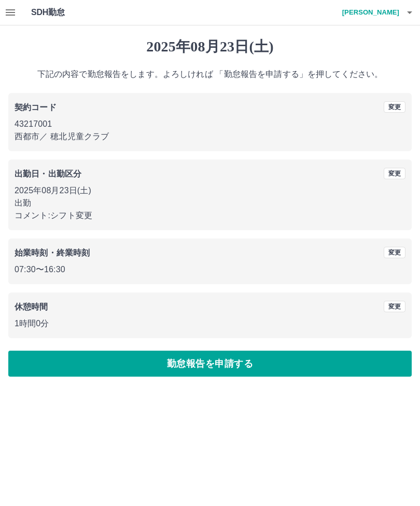 The width and height of the screenshot is (420, 506). Describe the element at coordinates (210, 136) in the screenshot. I see `p: 西都市 ／ 穂北児童クラブ` at that location.